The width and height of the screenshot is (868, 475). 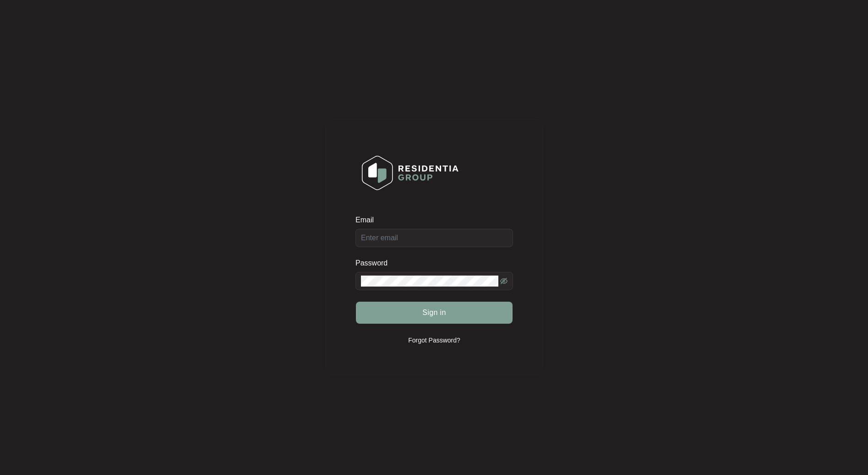 I want to click on button: Sign in, so click(x=434, y=313).